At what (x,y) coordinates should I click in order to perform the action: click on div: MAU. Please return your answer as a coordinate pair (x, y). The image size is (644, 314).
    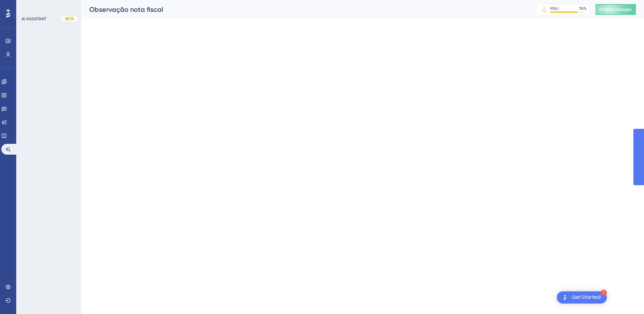
    Looking at the image, I should click on (554, 8).